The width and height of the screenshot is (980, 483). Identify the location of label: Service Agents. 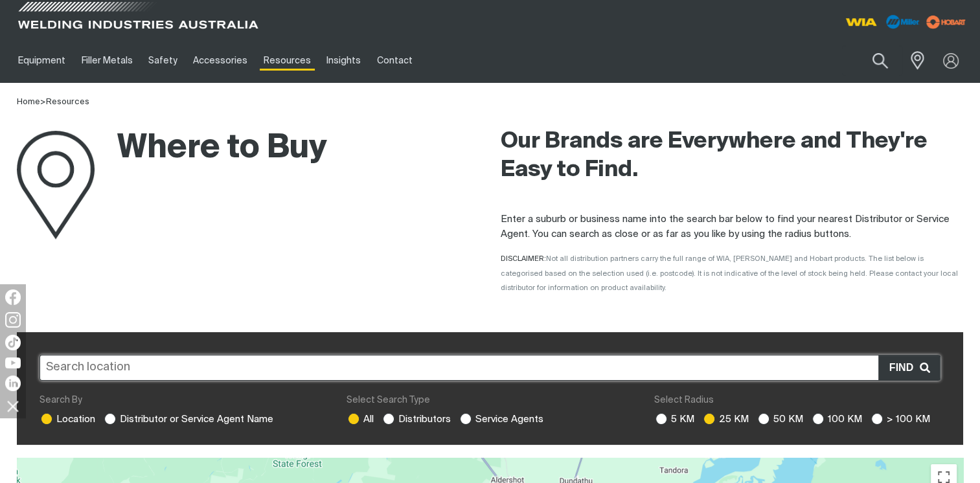
(501, 419).